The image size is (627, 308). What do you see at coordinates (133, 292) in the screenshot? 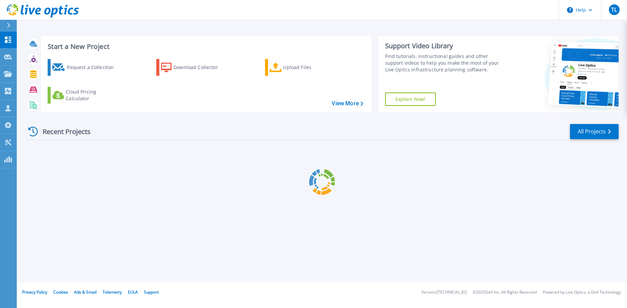
I see `a: EULA` at bounding box center [133, 292].